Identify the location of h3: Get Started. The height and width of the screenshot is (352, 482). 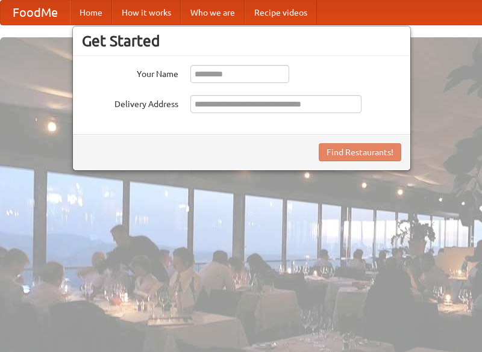
(241, 41).